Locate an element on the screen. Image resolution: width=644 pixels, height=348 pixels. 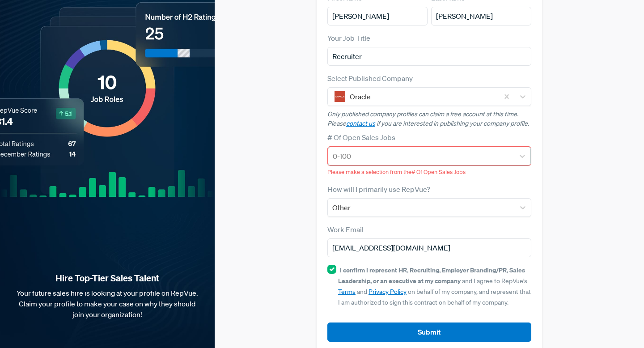
input: Email is located at coordinates (429, 248).